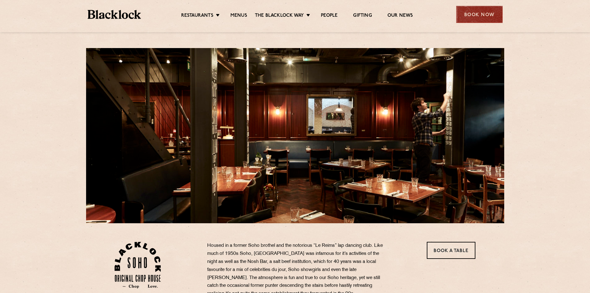 The width and height of the screenshot is (590, 293). Describe the element at coordinates (239, 16) in the screenshot. I see `a: Menus` at that location.